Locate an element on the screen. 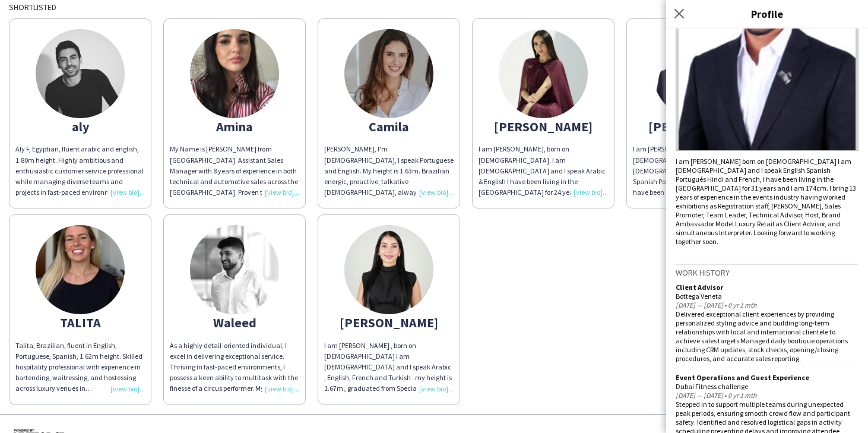  img: thumb-1667231339635fee6b95e01.jpeg is located at coordinates (543, 74).